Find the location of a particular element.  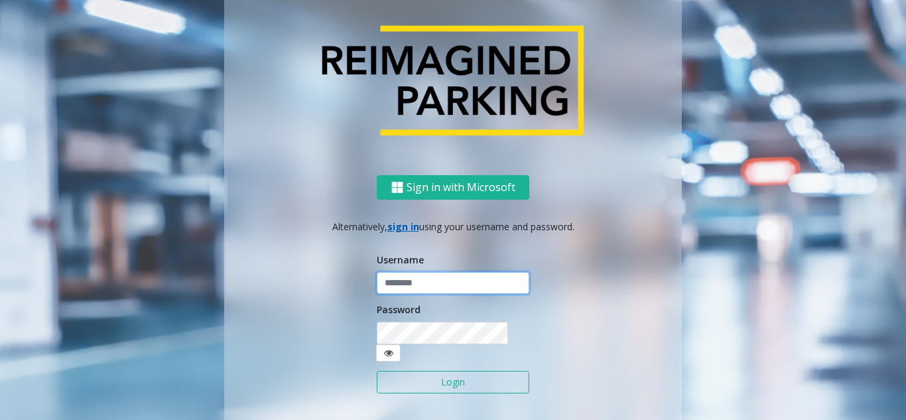

p: Alternatively, using your username and password. is located at coordinates (453, 226).